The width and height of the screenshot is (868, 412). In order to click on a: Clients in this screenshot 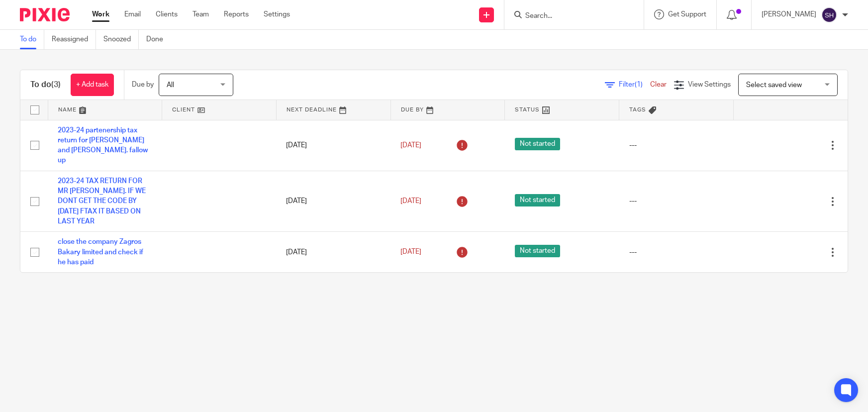, I will do `click(166, 14)`.